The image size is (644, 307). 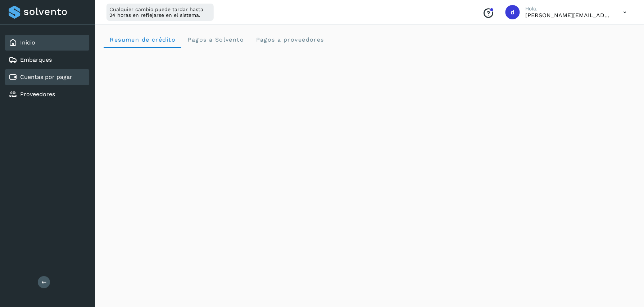 I want to click on div: Cuentas por pagar, so click(x=47, y=78).